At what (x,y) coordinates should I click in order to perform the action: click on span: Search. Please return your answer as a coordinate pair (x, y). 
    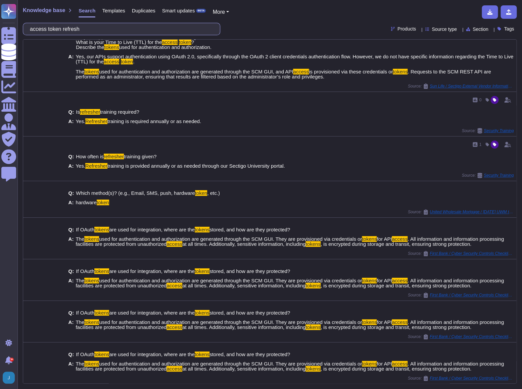
    Looking at the image, I should click on (87, 10).